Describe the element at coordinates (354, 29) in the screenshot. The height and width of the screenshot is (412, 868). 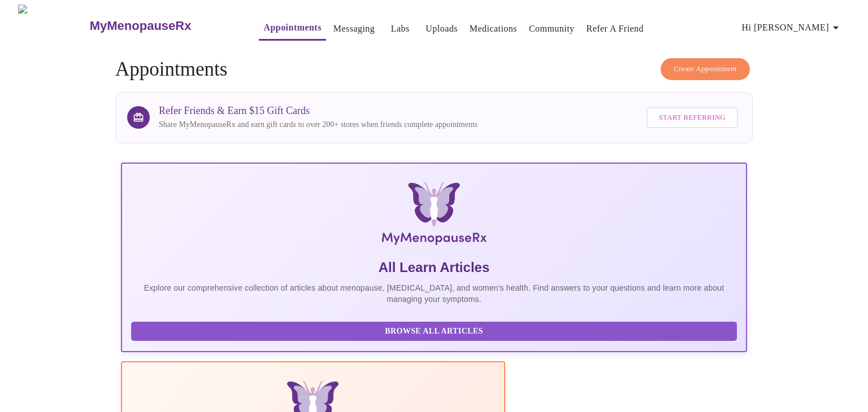
I see `button: Messaging` at that location.